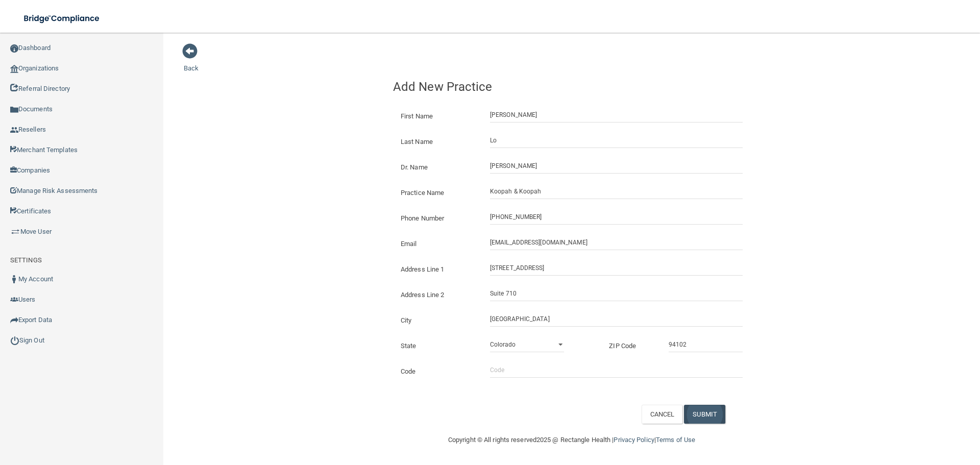  I want to click on label: First Name, so click(437, 117).